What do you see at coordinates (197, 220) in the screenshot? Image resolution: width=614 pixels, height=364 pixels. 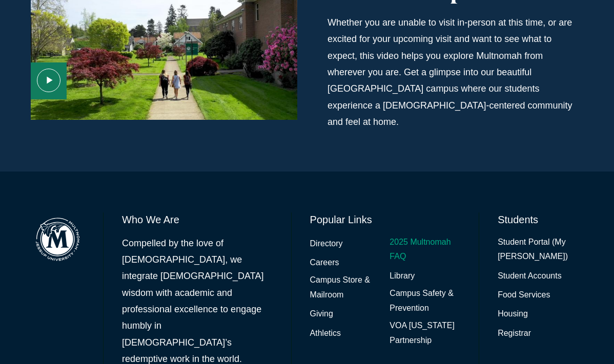 I see `h6: Who We Are` at bounding box center [197, 220].